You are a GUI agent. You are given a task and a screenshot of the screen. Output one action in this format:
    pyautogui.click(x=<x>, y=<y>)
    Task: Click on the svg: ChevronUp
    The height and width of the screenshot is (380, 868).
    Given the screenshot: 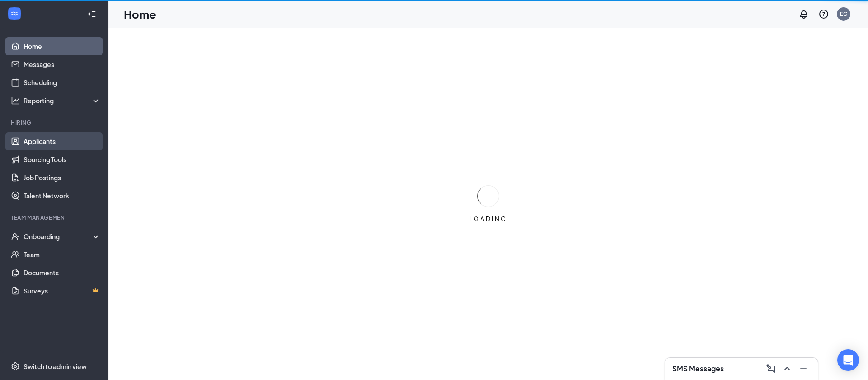 What is the action you would take?
    pyautogui.click(x=787, y=368)
    